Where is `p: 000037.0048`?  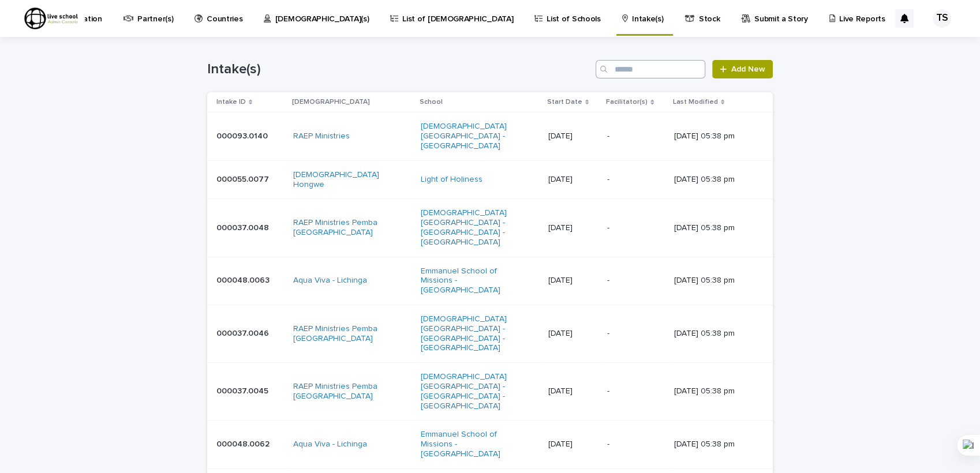 p: 000037.0048 is located at coordinates (244, 227).